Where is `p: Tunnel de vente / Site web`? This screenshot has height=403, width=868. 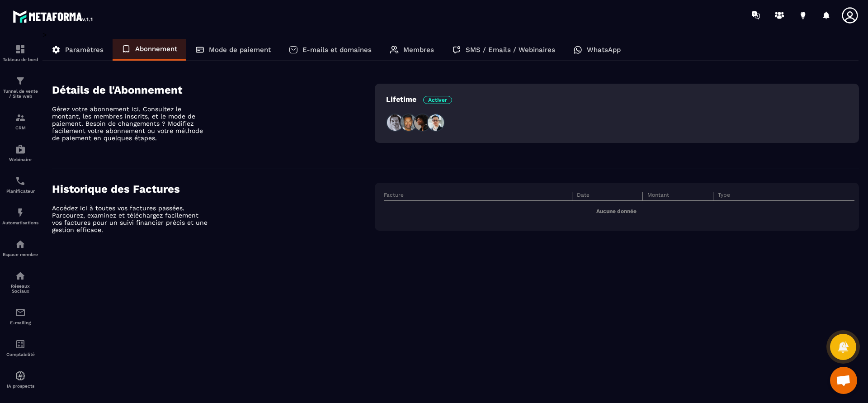 p: Tunnel de vente / Site web is located at coordinates (20, 94).